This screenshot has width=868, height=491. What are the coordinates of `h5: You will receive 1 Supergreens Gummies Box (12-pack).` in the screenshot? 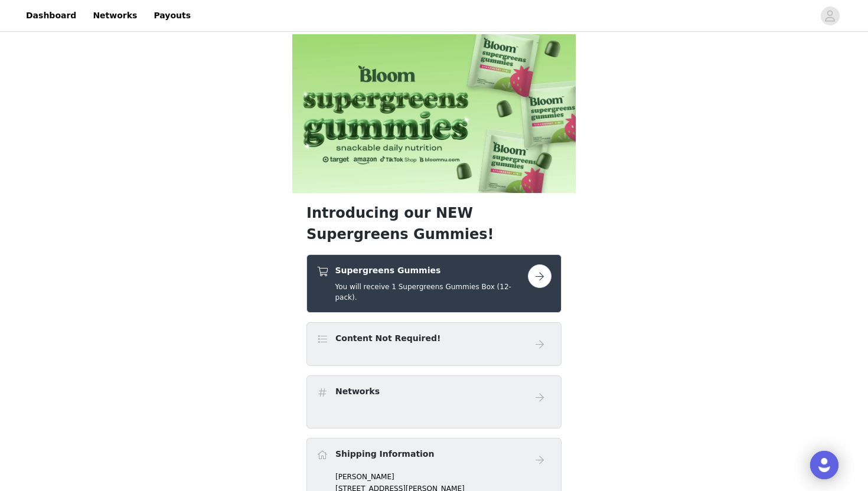 It's located at (431, 292).